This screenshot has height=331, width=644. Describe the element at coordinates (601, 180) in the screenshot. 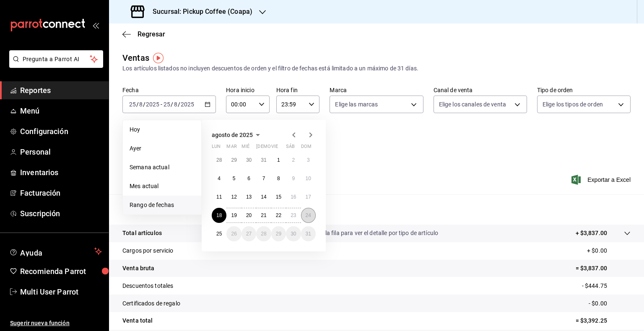

I see `span: Exportar a Excel` at that location.